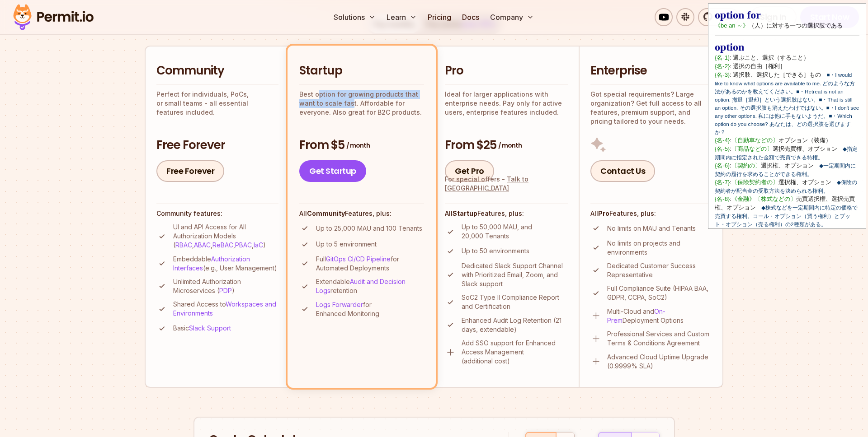 The width and height of the screenshot is (868, 437). Describe the element at coordinates (202, 328) in the screenshot. I see `p: Basic` at that location.